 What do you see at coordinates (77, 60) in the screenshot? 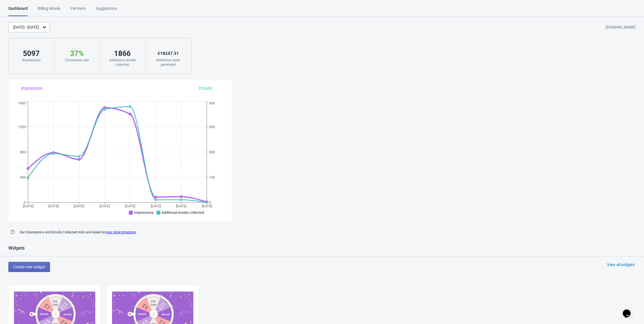
I see `div: Conversion rate` at bounding box center [77, 60].